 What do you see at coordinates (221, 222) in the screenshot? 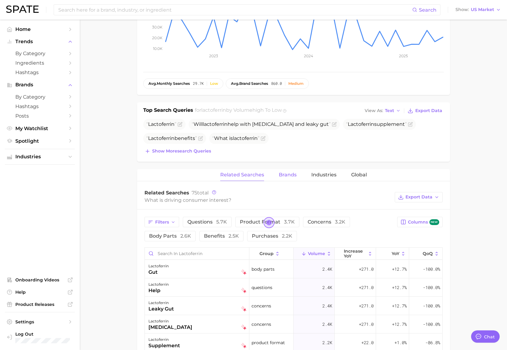
I see `span: 5.7k` at bounding box center [221, 222].